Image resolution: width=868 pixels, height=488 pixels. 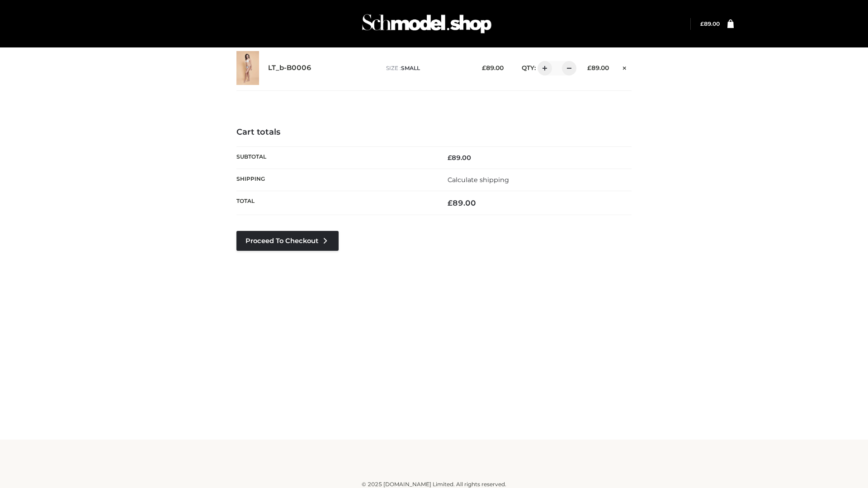 What do you see at coordinates (710, 24) in the screenshot?
I see `a: £89.00` at bounding box center [710, 24].